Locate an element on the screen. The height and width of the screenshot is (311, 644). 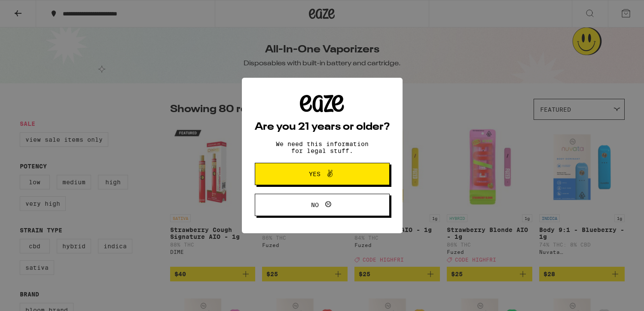
span: No is located at coordinates (315, 205).